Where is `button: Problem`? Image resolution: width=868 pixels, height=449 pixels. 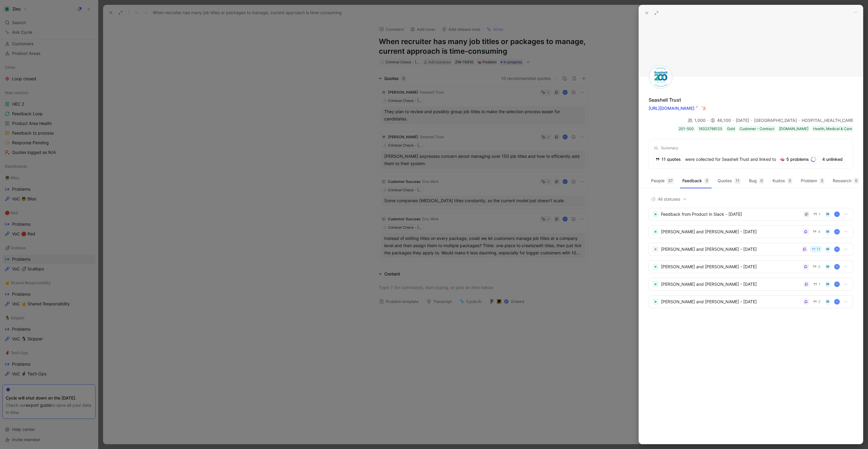
button: Problem is located at coordinates (812, 181).